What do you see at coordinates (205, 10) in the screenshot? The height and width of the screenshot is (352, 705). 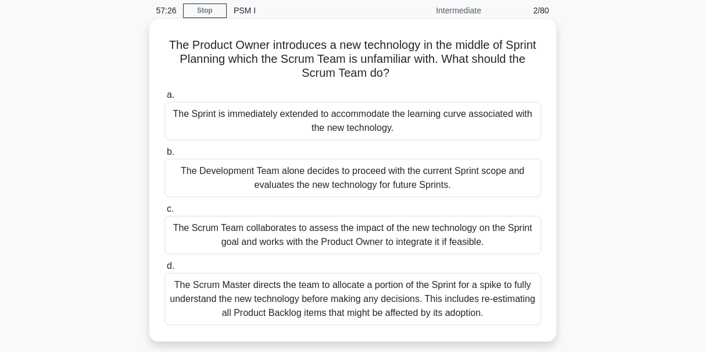 I see `a: Stop` at bounding box center [205, 10].